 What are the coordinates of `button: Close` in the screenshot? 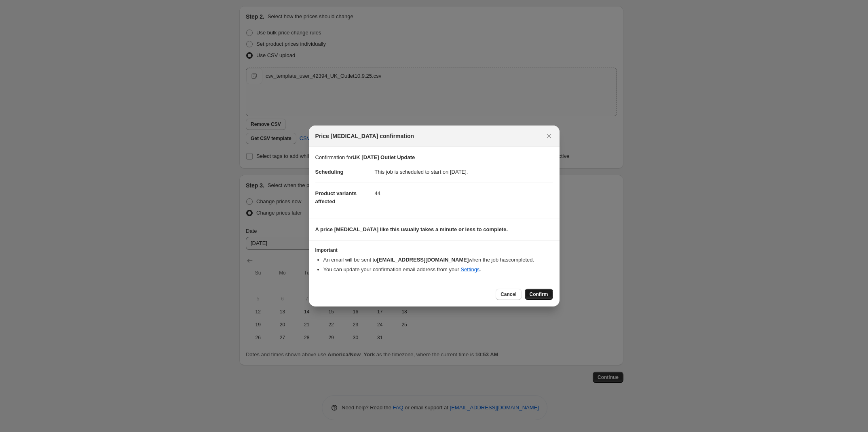 It's located at (549, 136).